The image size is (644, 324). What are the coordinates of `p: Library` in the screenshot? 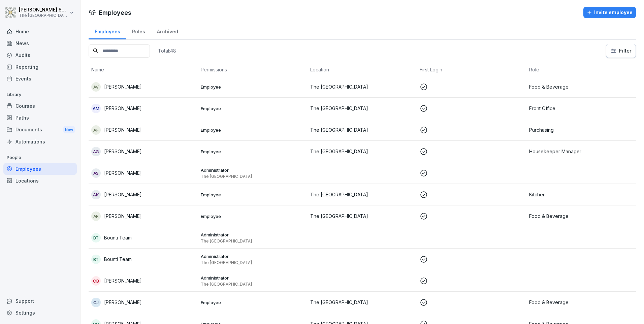 It's located at (40, 94).